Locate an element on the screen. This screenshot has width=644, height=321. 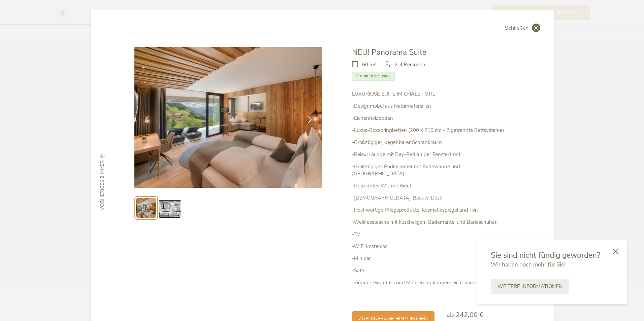
span: 2-4 Personen is located at coordinates (410, 65).